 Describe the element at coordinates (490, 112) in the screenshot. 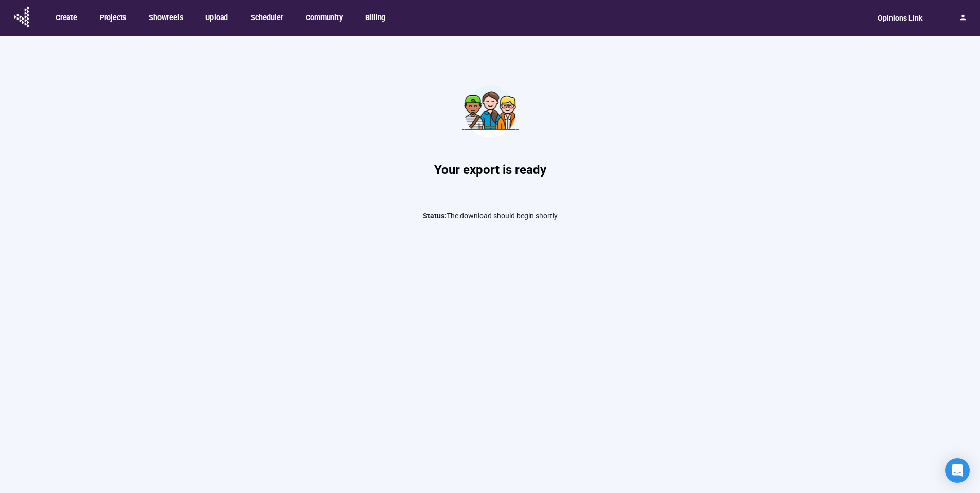

I see `img: Teamwork` at that location.